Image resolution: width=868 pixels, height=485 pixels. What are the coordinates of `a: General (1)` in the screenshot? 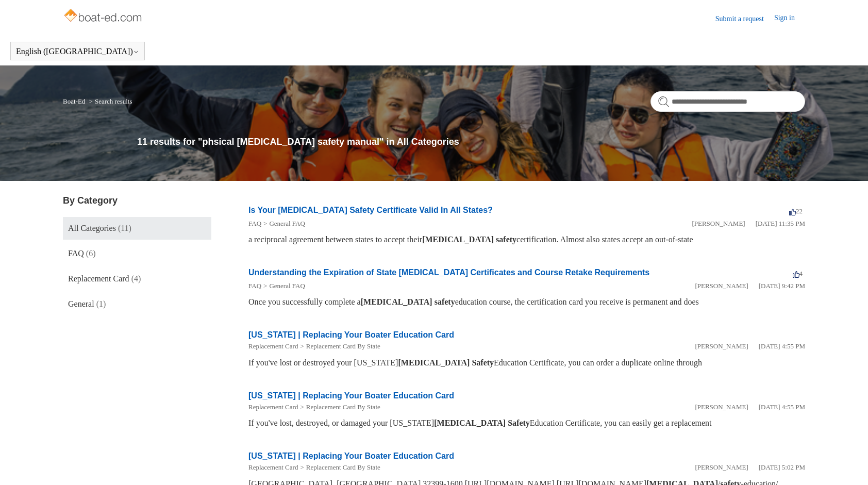 It's located at (137, 304).